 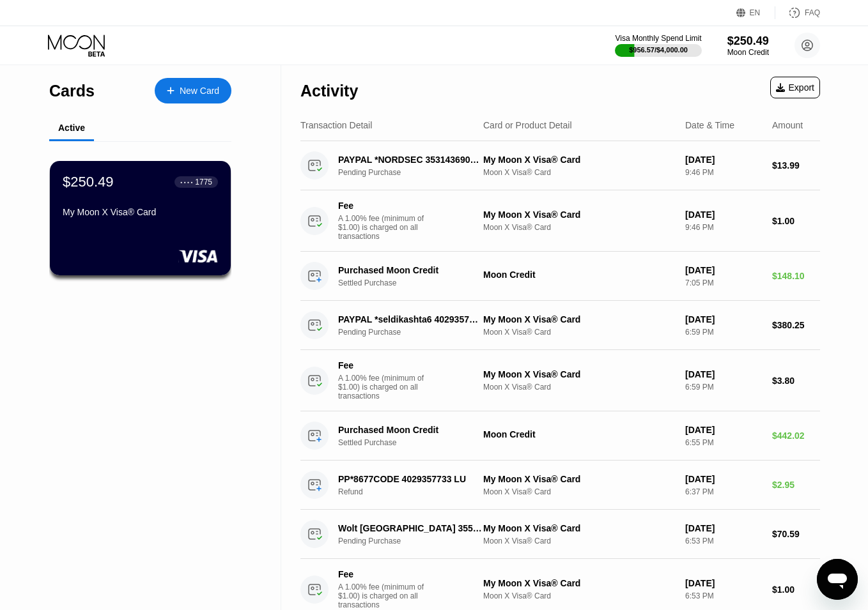 What do you see at coordinates (755, 13) in the screenshot?
I see `div: EN` at bounding box center [755, 13].